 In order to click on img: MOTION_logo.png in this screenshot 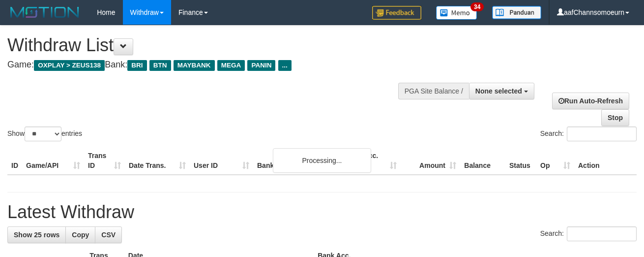, I will do `click(45, 12)`.